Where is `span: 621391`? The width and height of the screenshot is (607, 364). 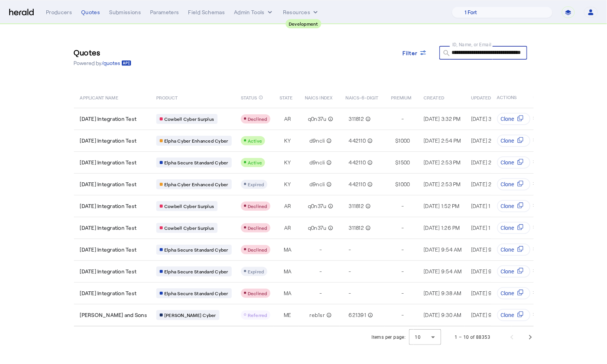 span: 621391 is located at coordinates (357, 315).